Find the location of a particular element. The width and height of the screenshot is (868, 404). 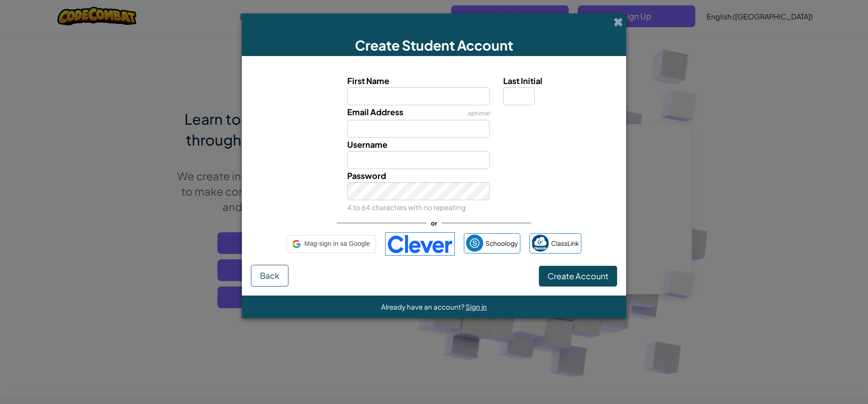

span: Password is located at coordinates (367, 176).